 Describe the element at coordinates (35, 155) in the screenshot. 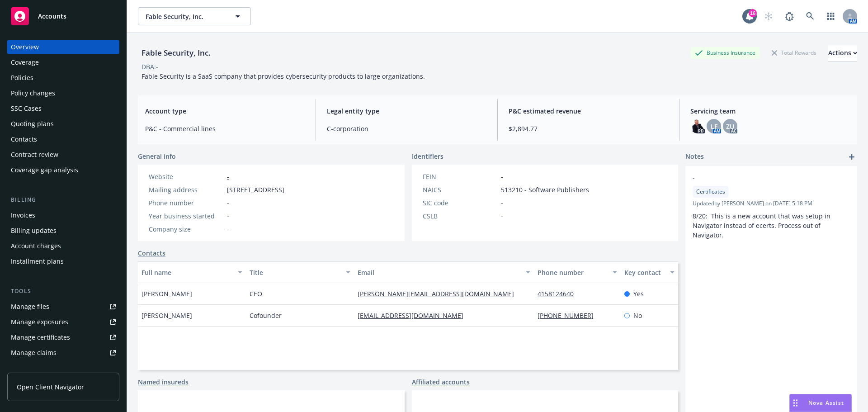

I see `div: Contract review` at that location.